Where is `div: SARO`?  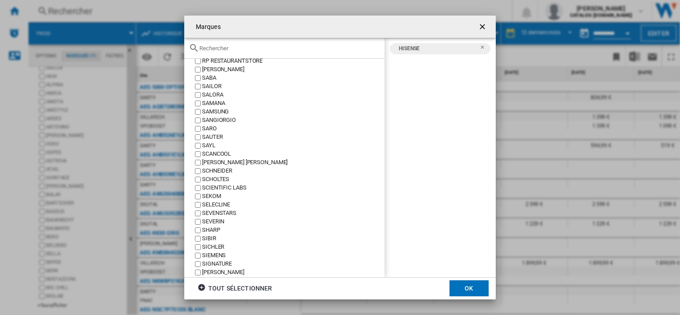
div: SARO is located at coordinates (293, 129).